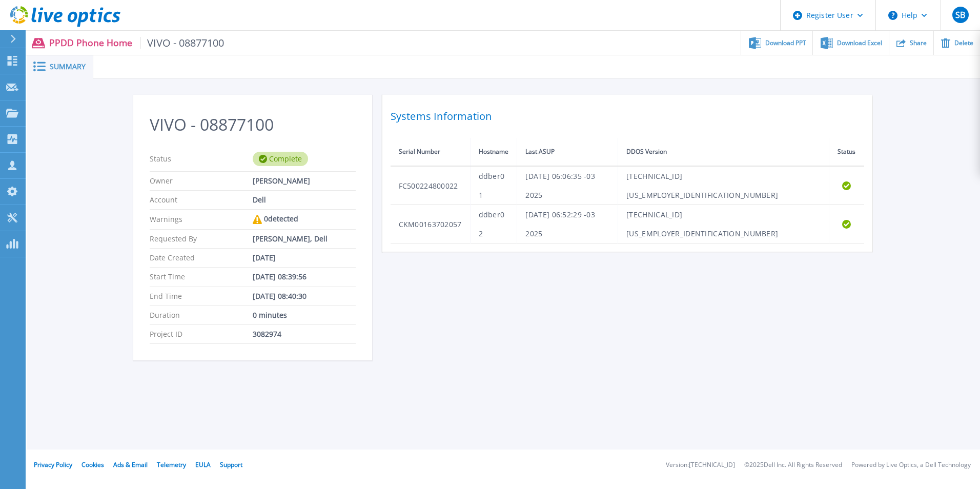 This screenshot has width=980, height=489. What do you see at coordinates (183, 43) in the screenshot?
I see `span: VIVO - 08877100` at bounding box center [183, 43].